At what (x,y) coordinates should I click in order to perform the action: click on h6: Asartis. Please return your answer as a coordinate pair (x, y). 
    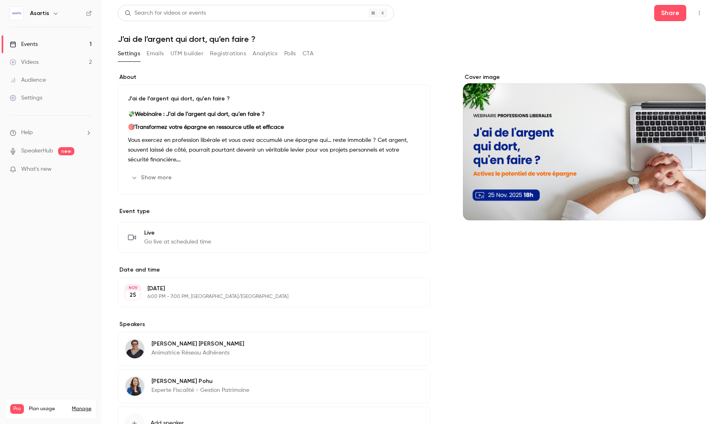
    Looking at the image, I should click on (39, 13).